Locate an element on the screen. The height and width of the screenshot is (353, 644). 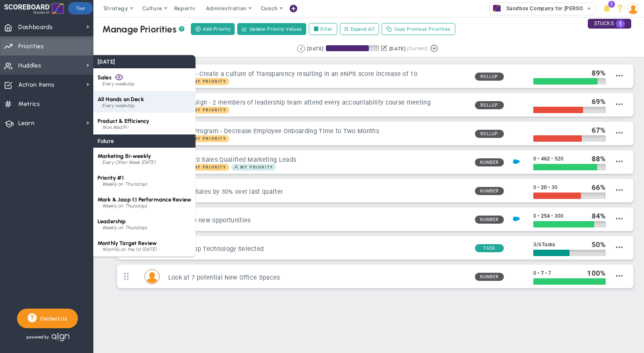
span: Product & Efficiency is located at coordinates (123, 121).